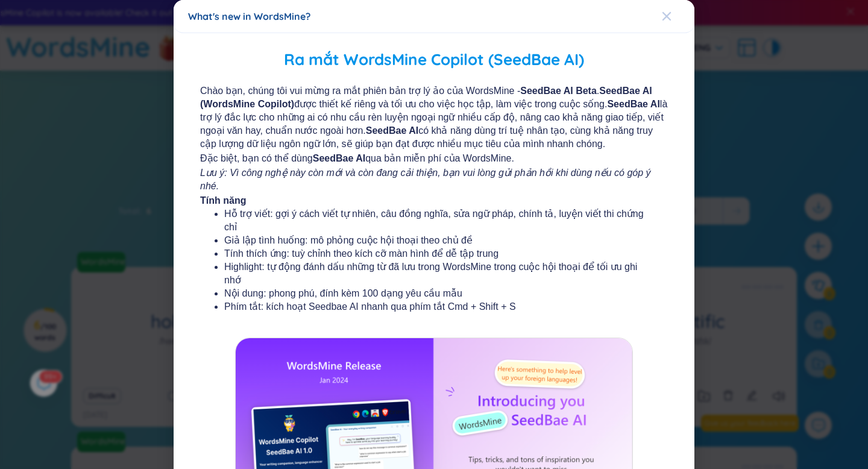 The image size is (868, 469). What do you see at coordinates (558, 91) in the screenshot?
I see `b: SeedBae AI Beta` at bounding box center [558, 91].